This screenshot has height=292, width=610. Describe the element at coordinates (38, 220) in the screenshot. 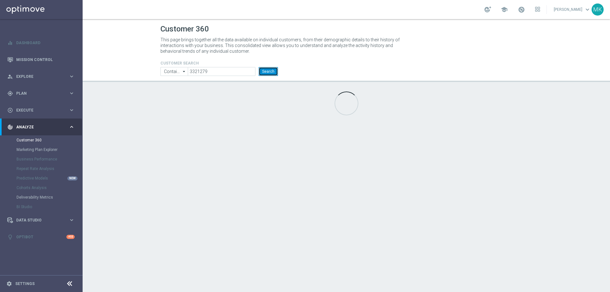

I see `div: Data Studio` at that location.